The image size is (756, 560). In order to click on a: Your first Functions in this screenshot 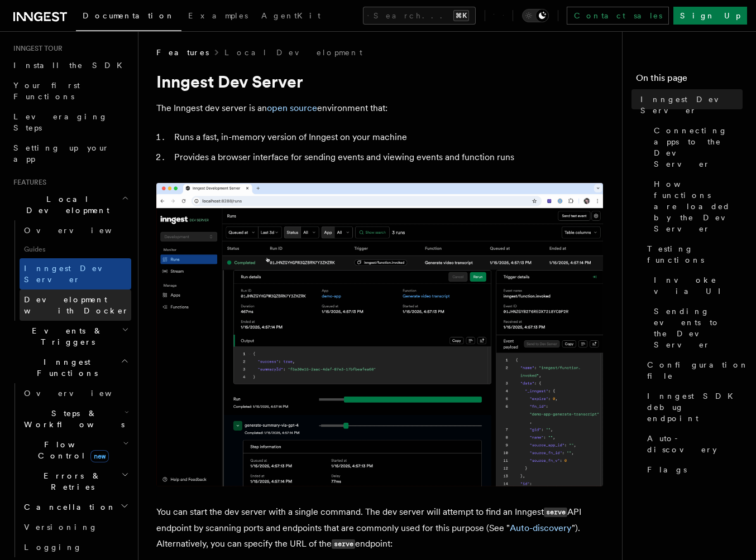, I will do `click(70, 91)`.